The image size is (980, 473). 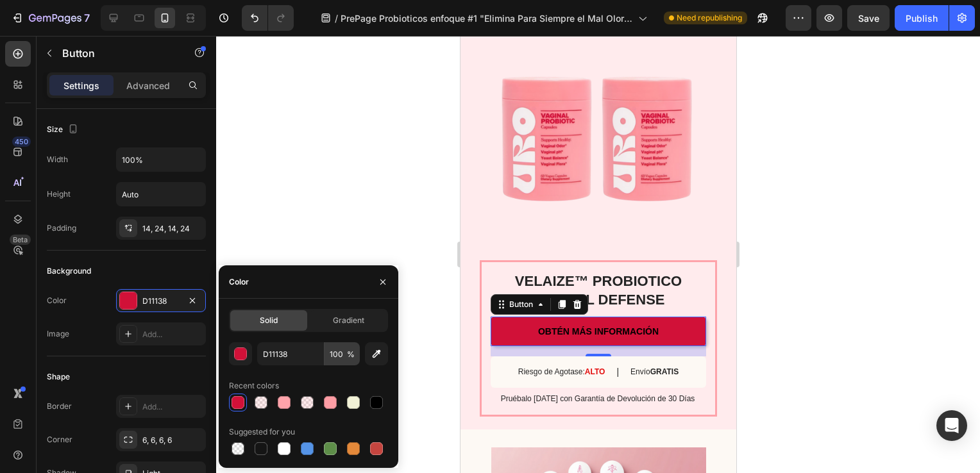 I want to click on div: Button, so click(x=60, y=268).